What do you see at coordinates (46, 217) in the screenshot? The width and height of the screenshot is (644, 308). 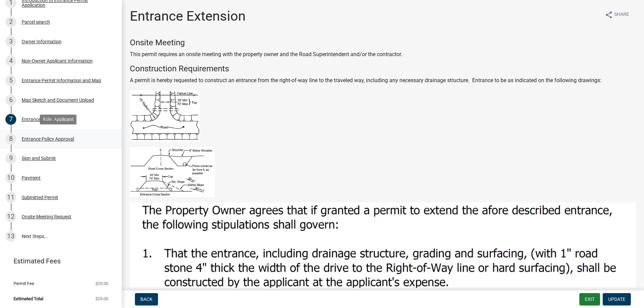 I see `div: Onsite Meeting Request` at bounding box center [46, 217].